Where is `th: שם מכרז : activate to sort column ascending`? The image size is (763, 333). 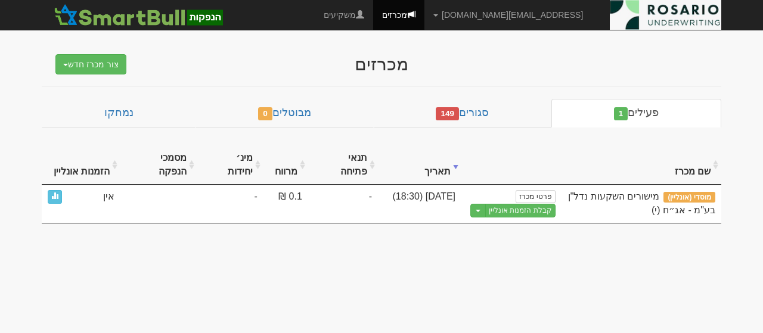
th: שם מכרז : activate to sort column ascending is located at coordinates (641, 165).